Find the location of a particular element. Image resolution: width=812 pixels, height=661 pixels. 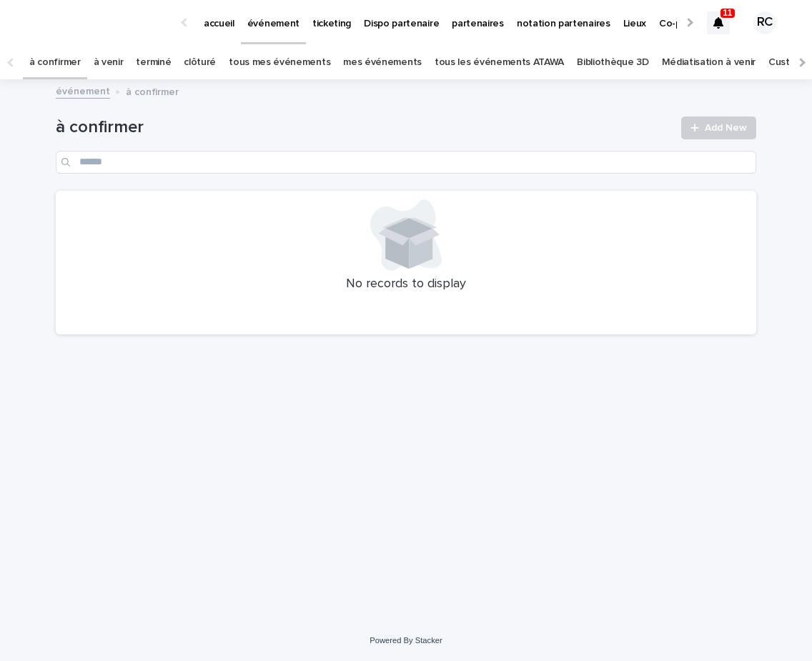

div: RC is located at coordinates (764, 23).